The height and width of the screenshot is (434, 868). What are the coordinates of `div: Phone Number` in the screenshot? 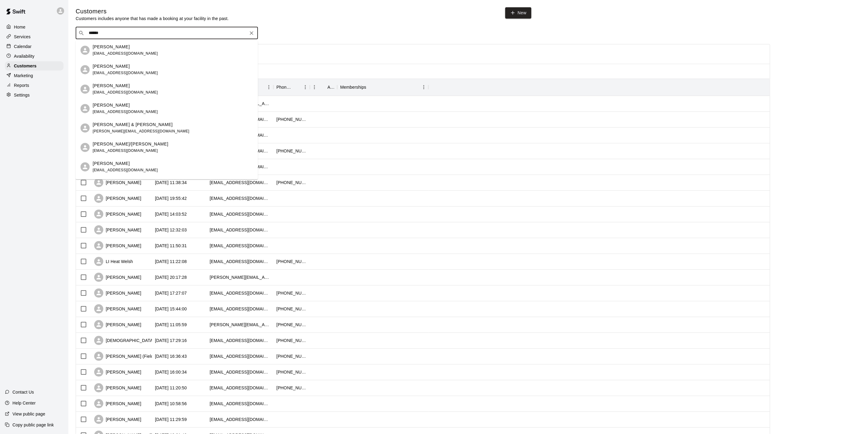 It's located at (284, 87).